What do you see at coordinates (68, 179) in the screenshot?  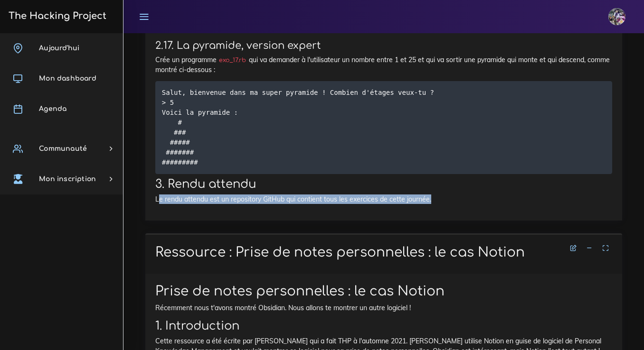 I see `span: Mon inscription` at bounding box center [68, 179].